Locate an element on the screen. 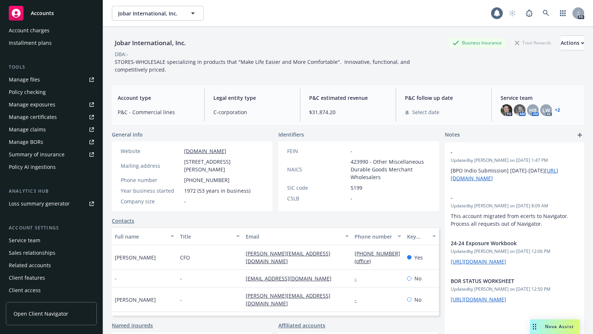 The height and width of the screenshot is (334, 593). div: FEIN is located at coordinates (317, 151).